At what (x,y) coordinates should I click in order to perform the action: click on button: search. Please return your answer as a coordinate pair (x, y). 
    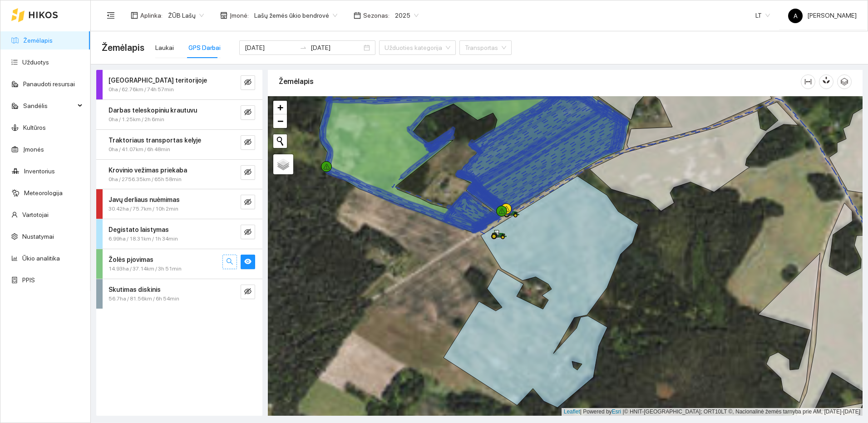
    Looking at the image, I should click on (230, 262).